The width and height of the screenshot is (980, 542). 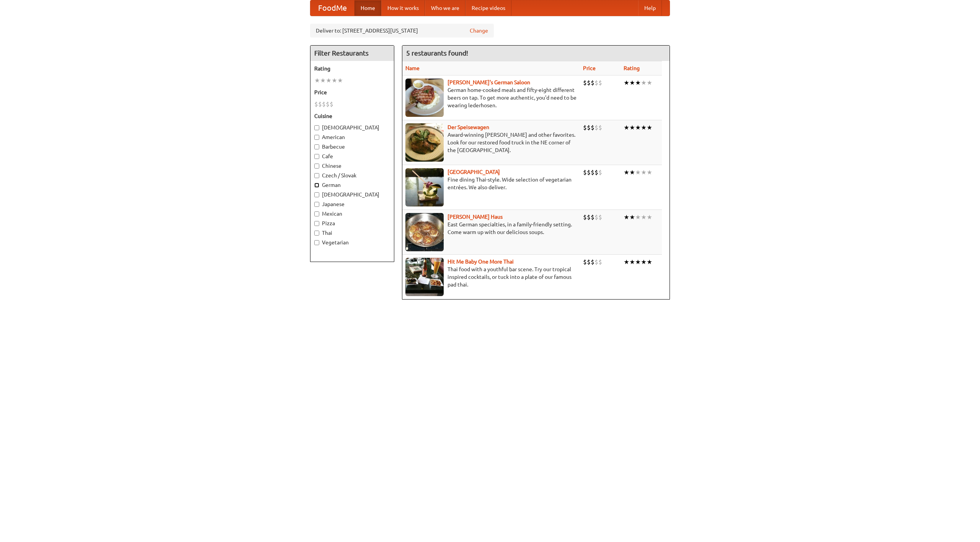 What do you see at coordinates (488, 8) in the screenshot?
I see `a: Recipe videos` at bounding box center [488, 8].